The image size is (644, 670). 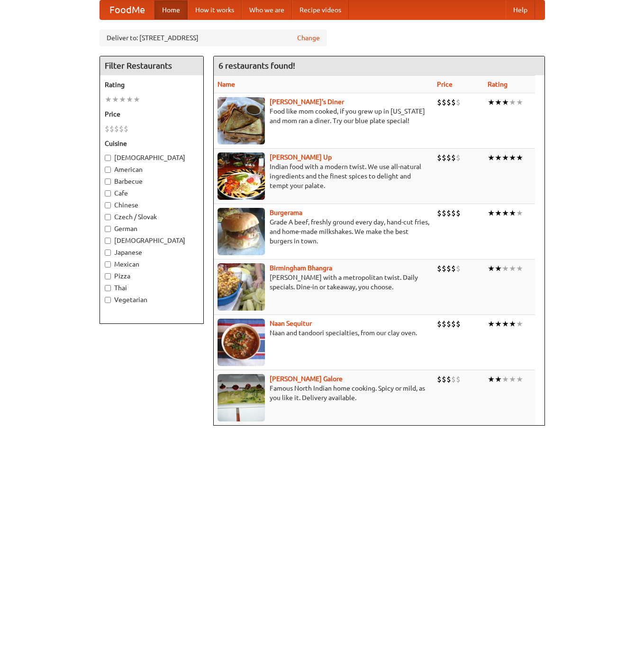 What do you see at coordinates (127, 10) in the screenshot?
I see `a: FoodMe` at bounding box center [127, 10].